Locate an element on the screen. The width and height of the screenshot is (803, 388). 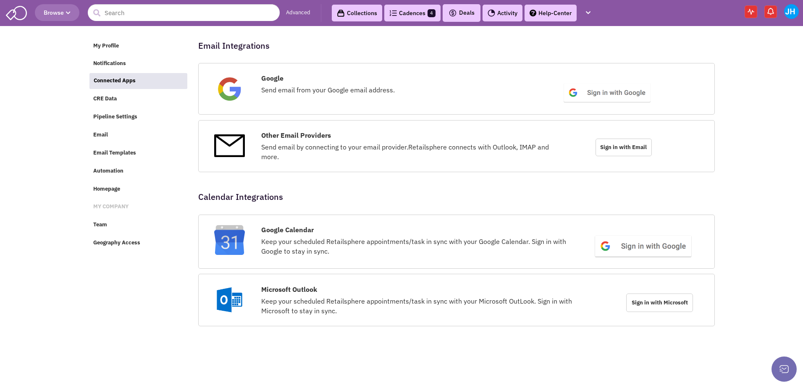
span: Notifications is located at coordinates (110, 63).